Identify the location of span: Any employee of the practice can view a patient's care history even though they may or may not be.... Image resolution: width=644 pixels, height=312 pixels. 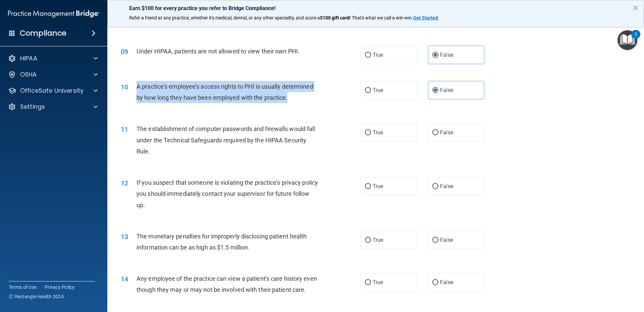
(227, 284).